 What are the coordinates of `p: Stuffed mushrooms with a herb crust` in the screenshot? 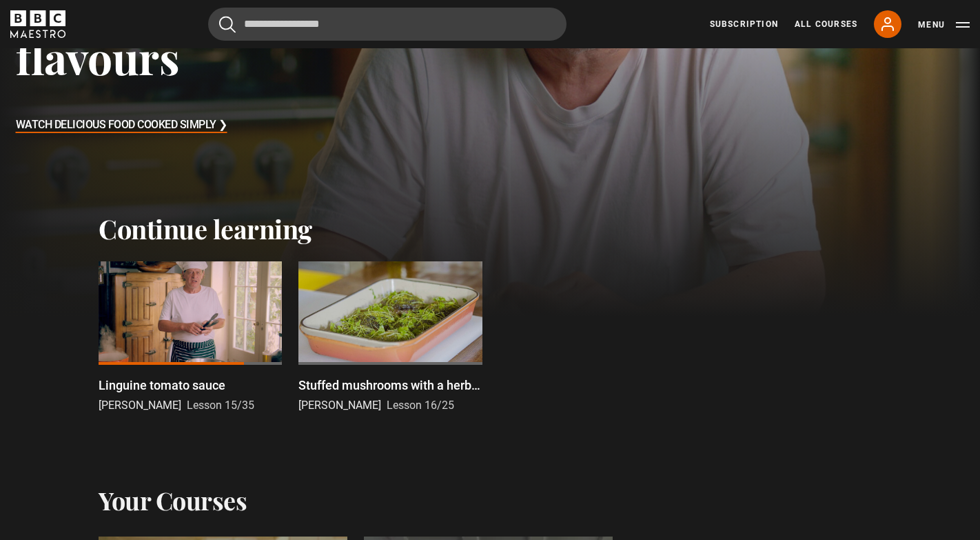 It's located at (390, 385).